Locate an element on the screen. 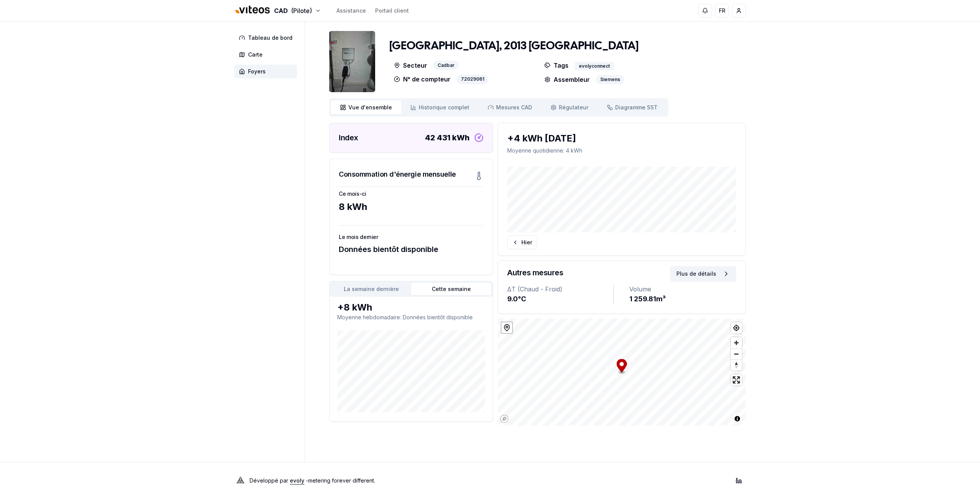 The height and width of the screenshot is (499, 980). a: Diagramme SST is located at coordinates (632, 107).